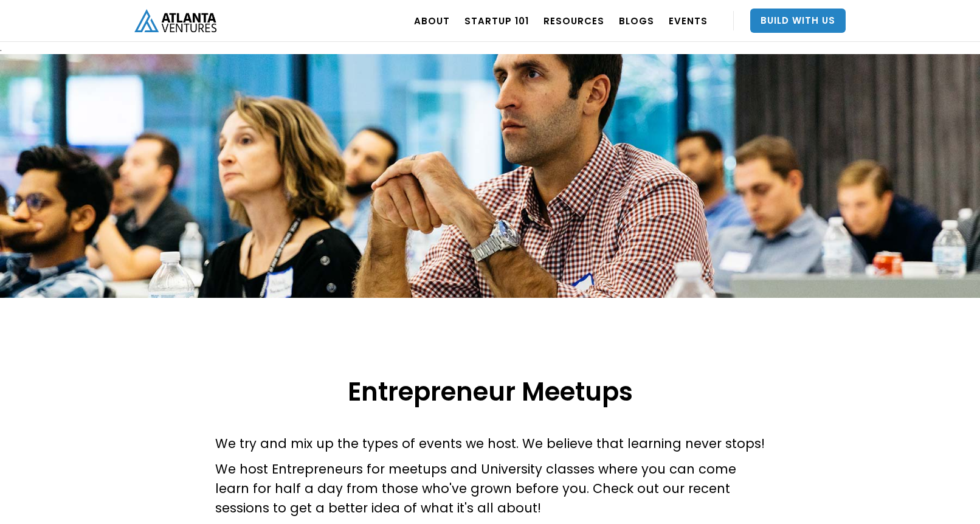 Image resolution: width=980 pixels, height=524 pixels. What do you see at coordinates (574, 21) in the screenshot?
I see `a: RESOURCES` at bounding box center [574, 21].